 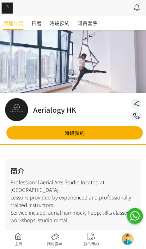 What do you see at coordinates (87, 23) in the screenshot?
I see `a: 購買套票` at bounding box center [87, 23].